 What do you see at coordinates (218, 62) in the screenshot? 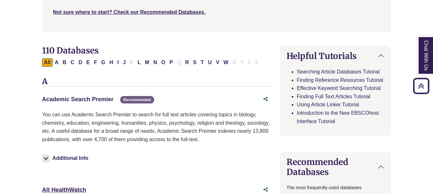
I see `button: Filter Results V` at bounding box center [218, 62].